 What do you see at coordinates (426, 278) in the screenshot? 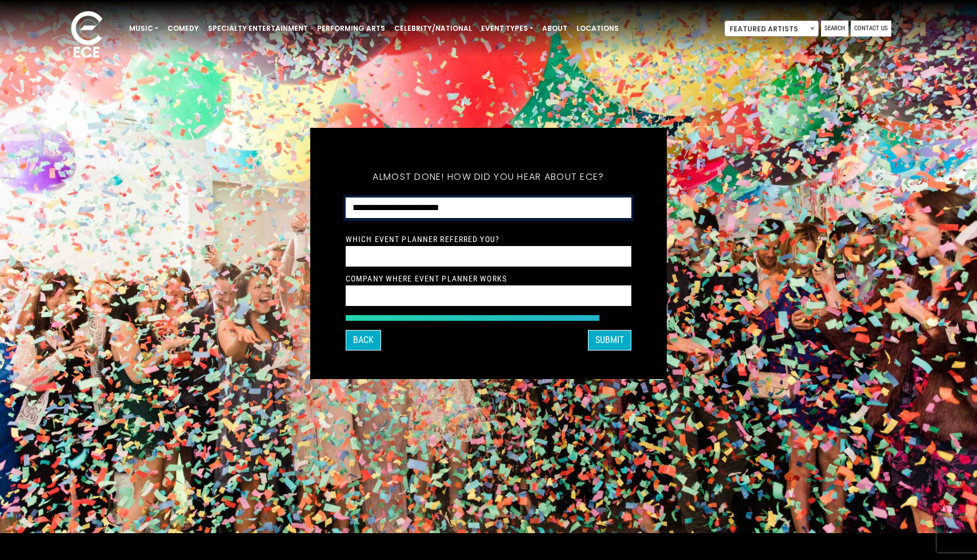
I see `label: Company Where Event Planner Works` at bounding box center [426, 278].